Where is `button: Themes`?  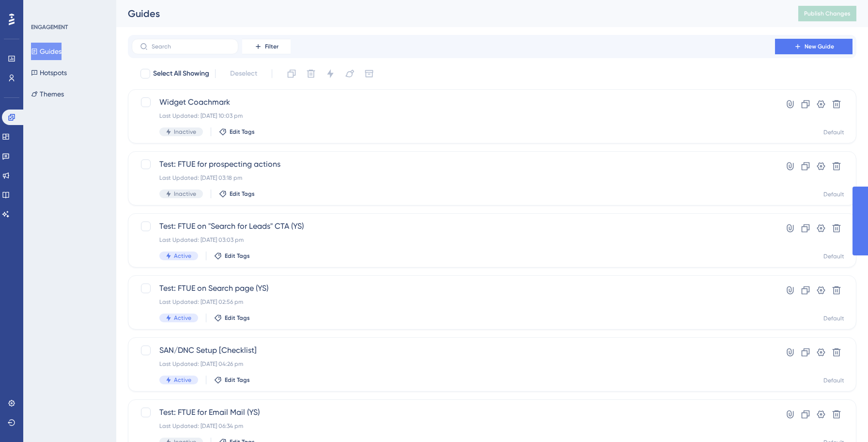 button: Themes is located at coordinates (47, 94).